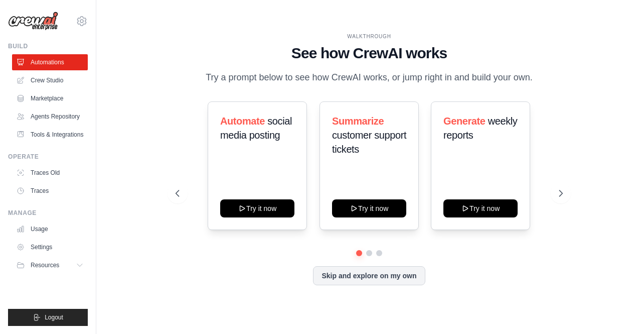 This screenshot has width=642, height=334. I want to click on img: Logo, so click(33, 21).